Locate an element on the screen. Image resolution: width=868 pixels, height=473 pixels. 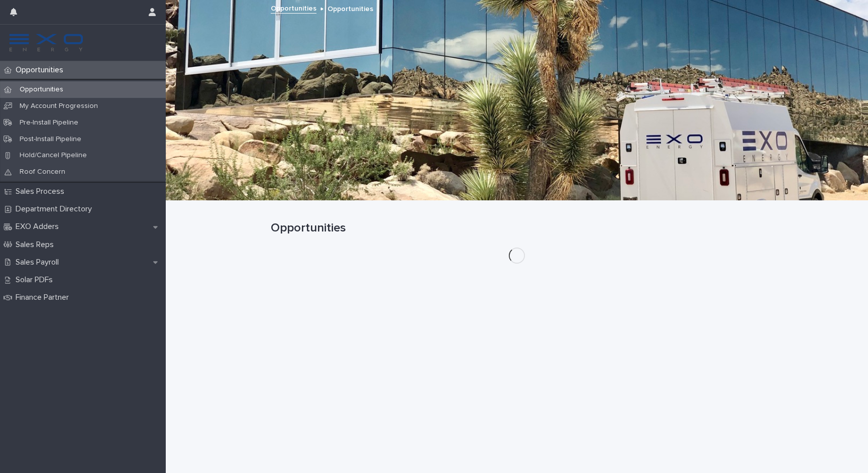
p: Post-Install Pipeline is located at coordinates (50, 139).